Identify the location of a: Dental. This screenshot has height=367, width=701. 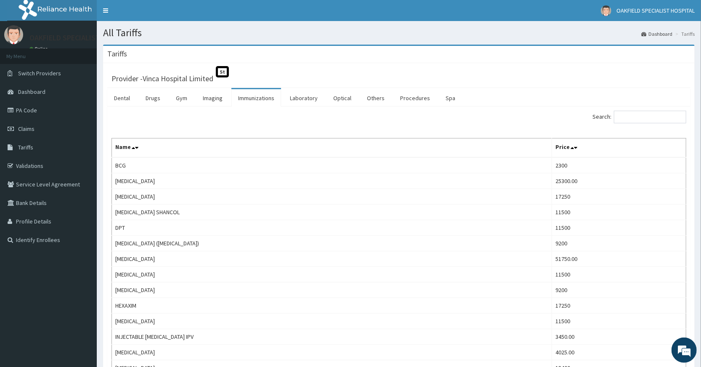
(122, 98).